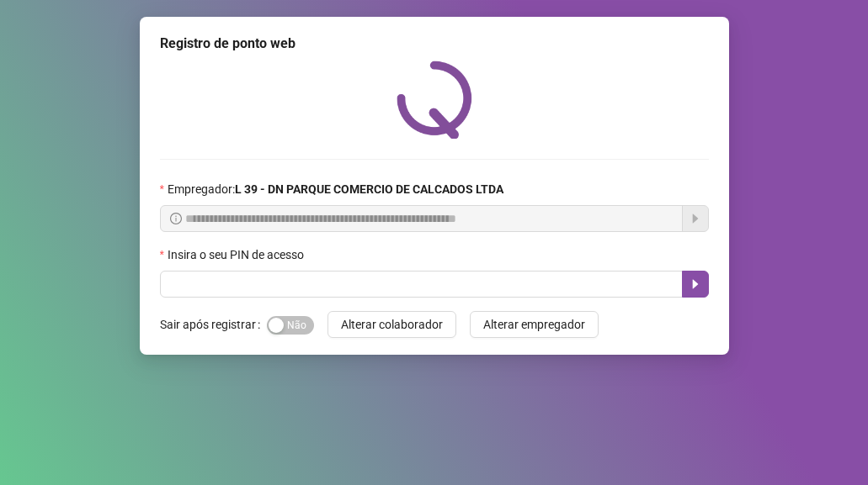 This screenshot has width=868, height=485. I want to click on span: Empregador :, so click(335, 189).